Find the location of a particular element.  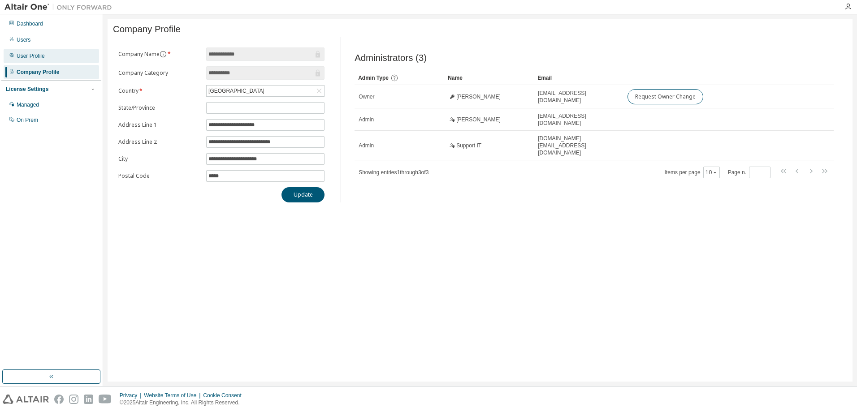

button: Request Owner Change is located at coordinates (665, 97).